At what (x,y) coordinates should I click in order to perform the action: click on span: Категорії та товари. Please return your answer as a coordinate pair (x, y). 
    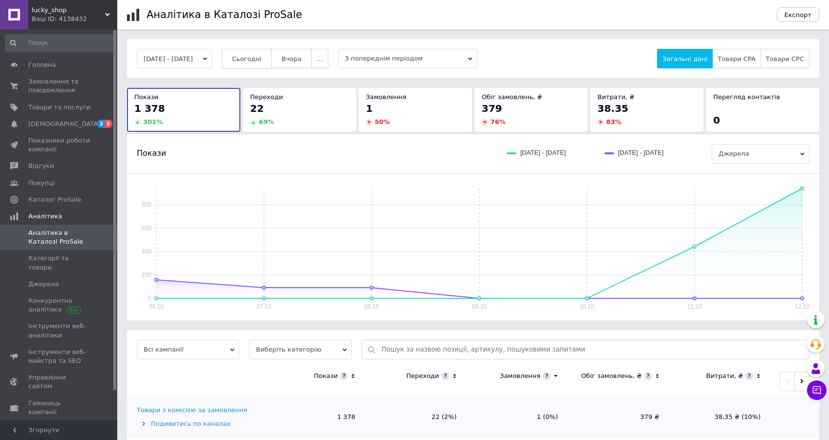
    Looking at the image, I should click on (59, 263).